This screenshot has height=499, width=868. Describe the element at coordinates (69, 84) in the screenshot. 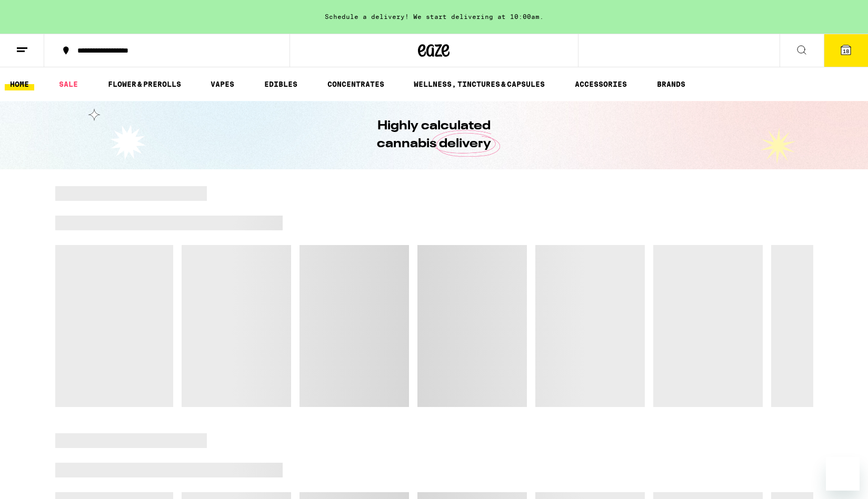

I see `a: SALE` at that location.